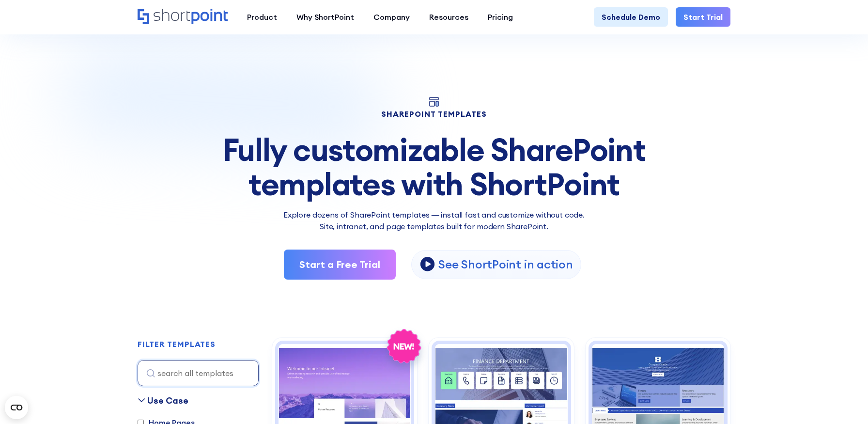  I want to click on p: Explore dozens of SharePoint templates — install fast and customize without code. Site, intranet,..., so click(434, 221).